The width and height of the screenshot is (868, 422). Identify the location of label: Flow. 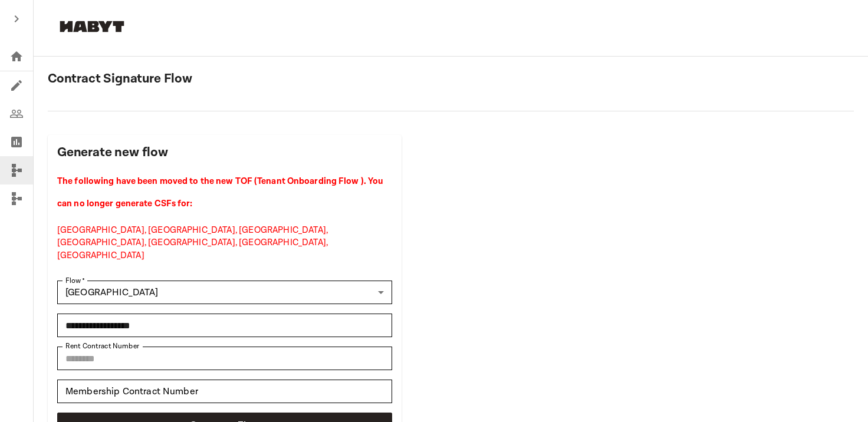
(75, 281).